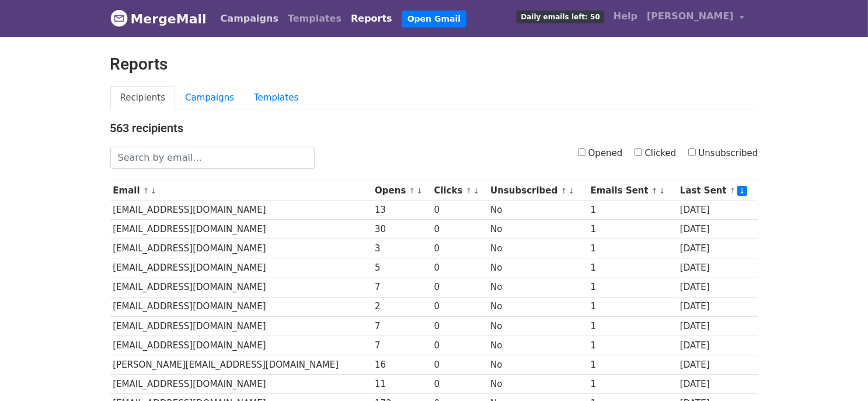  What do you see at coordinates (401, 268) in the screenshot?
I see `td: 5` at bounding box center [401, 268].